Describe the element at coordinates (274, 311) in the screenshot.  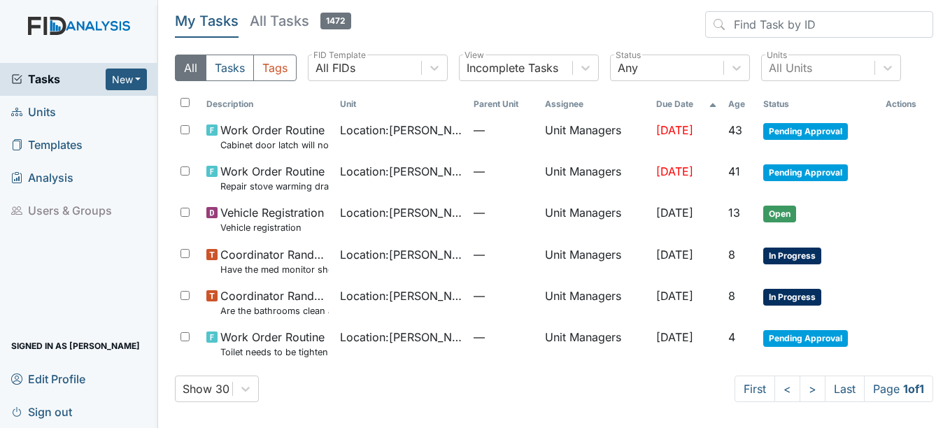
I see `small: Are the bathrooms clean and in good repair?` at that location.